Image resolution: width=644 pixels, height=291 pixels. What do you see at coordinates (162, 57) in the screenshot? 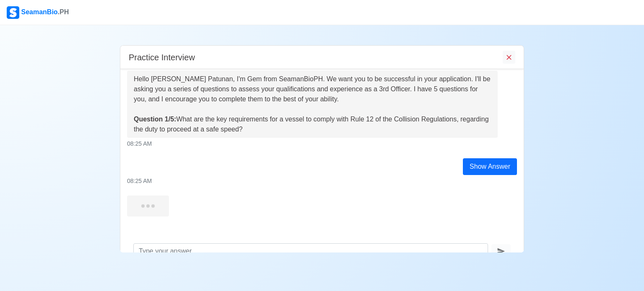
I see `h5: Practice Interview` at bounding box center [162, 57].